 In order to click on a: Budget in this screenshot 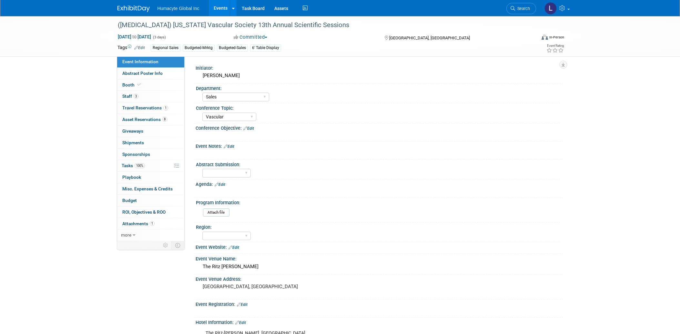, I will do `click(151, 200)`.